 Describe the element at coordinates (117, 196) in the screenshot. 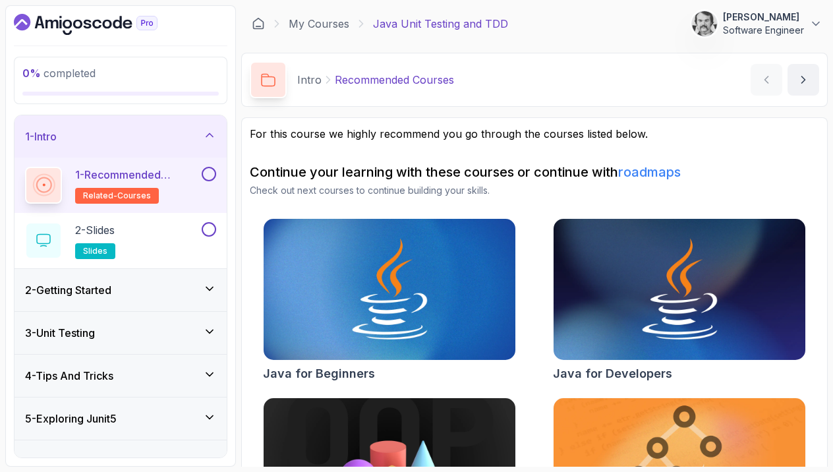

I see `span: related-courses` at that location.